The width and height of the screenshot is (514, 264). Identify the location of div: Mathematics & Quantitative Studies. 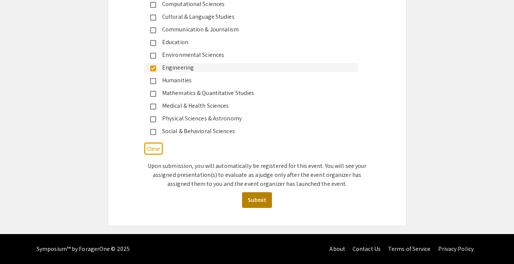
(254, 93).